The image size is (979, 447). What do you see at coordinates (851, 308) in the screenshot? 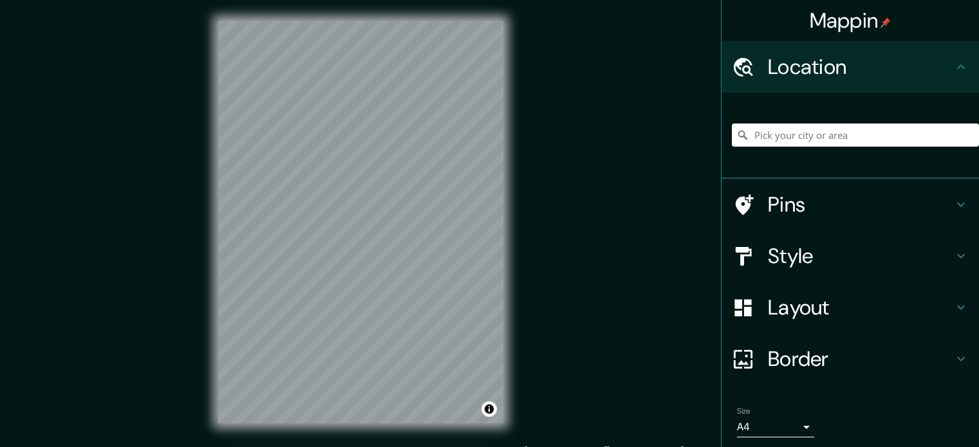
I see `div: Layout` at bounding box center [851, 308].